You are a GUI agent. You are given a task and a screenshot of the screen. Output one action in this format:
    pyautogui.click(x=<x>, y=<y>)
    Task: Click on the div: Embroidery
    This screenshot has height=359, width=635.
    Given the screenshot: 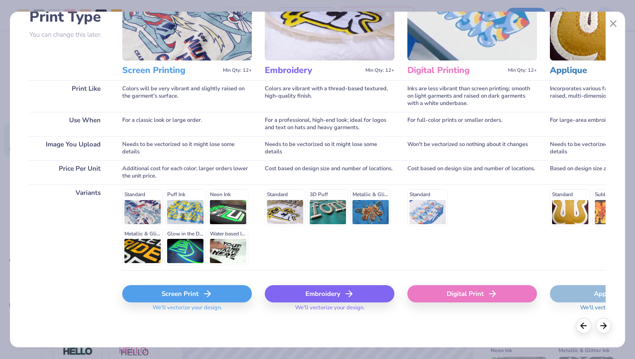 What is the action you would take?
    pyautogui.click(x=330, y=294)
    